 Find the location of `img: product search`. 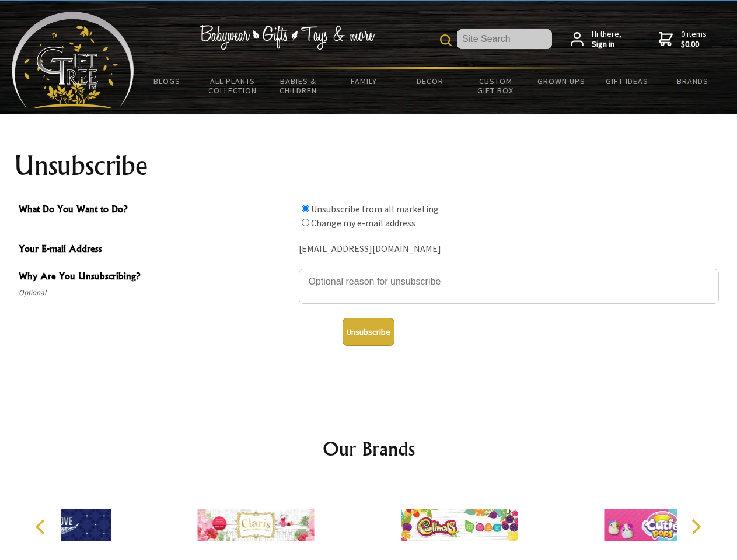

img: product search is located at coordinates (445, 40).